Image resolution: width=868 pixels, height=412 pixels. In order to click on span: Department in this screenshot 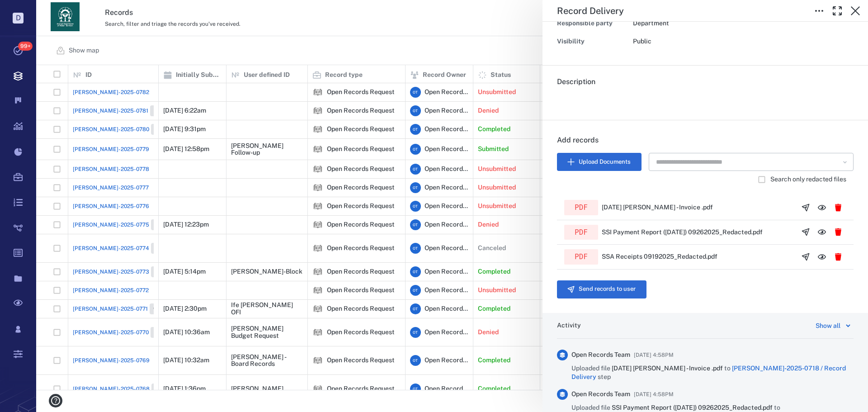, I will do `click(651, 23)`.